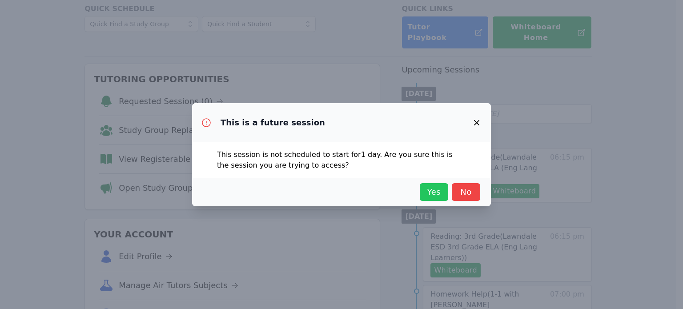  I want to click on p: This session is not scheduled to start for 1 day . Are you sure this is the session you are tryin..., so click(341, 160).